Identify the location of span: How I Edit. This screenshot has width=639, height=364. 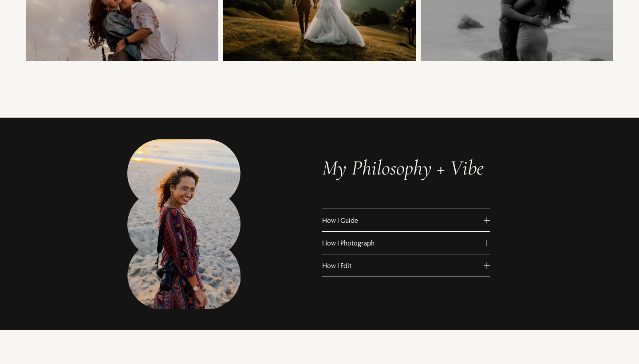
(403, 265).